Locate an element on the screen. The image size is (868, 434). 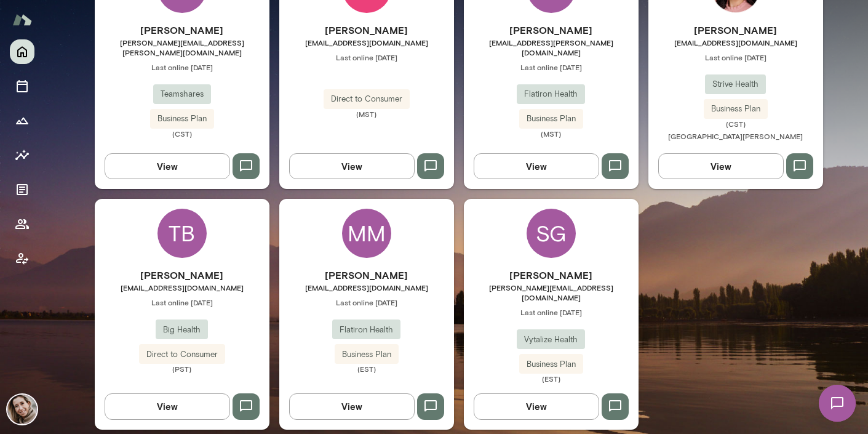
button: Sessions is located at coordinates (22, 86).